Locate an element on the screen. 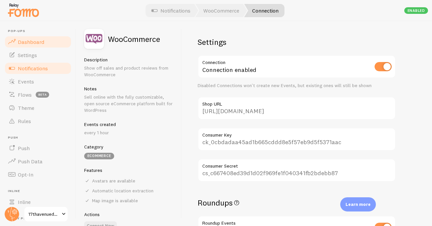 The image size is (432, 226). label: Consumer Key is located at coordinates (296, 133).